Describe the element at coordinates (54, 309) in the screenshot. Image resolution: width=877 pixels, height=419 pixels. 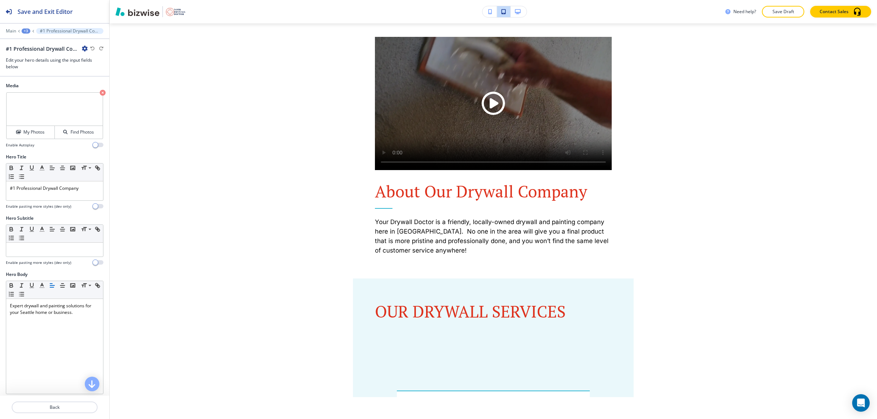
I see `p: Expert drywall and painting solutions for your Seattle home or business.` at that location.